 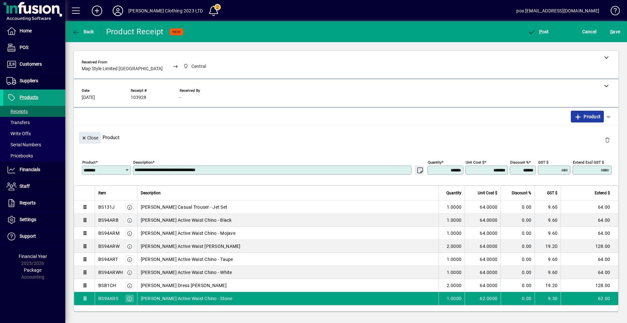 What do you see at coordinates (90, 138) in the screenshot?
I see `button: Close` at bounding box center [90, 138].